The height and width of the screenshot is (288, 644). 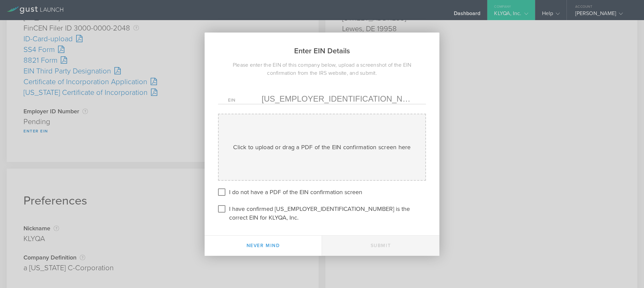 I want to click on div: Chat Widget, so click(x=627, y=272).